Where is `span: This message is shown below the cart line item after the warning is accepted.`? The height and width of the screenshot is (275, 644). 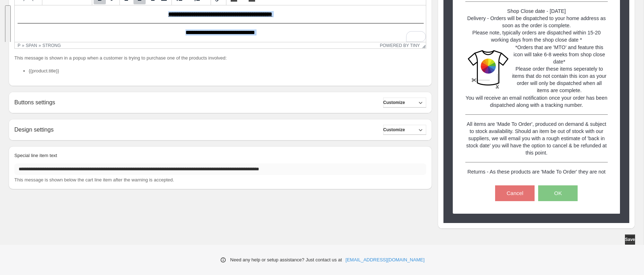
span: This message is shown below the cart line item after the warning is accepted. is located at coordinates (94, 180).